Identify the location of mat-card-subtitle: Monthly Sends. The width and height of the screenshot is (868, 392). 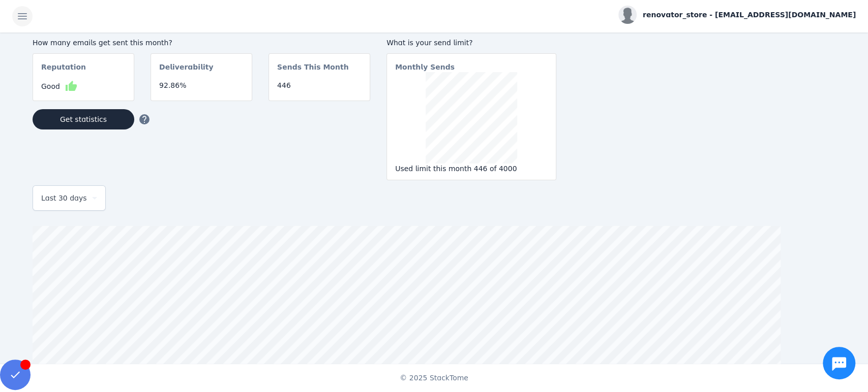
(425, 67).